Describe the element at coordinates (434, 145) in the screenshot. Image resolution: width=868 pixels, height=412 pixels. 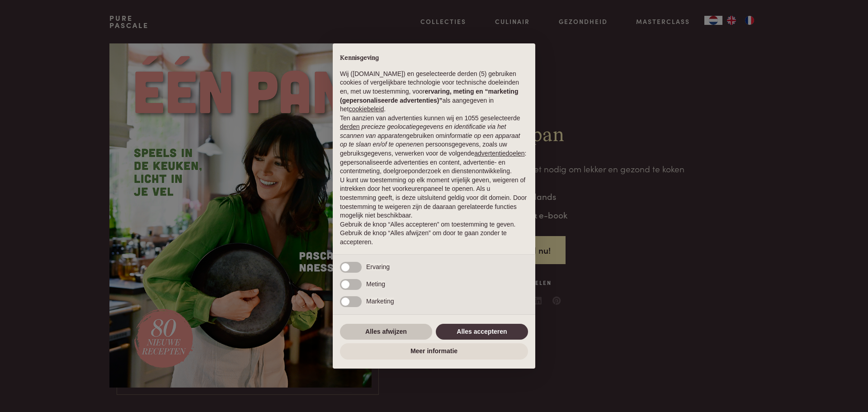
I see `p: Ten aanzien van advertenties kunnen wij en 1055 geselecteerde gebruiken om en persoonsgegevens, z...` at that location.